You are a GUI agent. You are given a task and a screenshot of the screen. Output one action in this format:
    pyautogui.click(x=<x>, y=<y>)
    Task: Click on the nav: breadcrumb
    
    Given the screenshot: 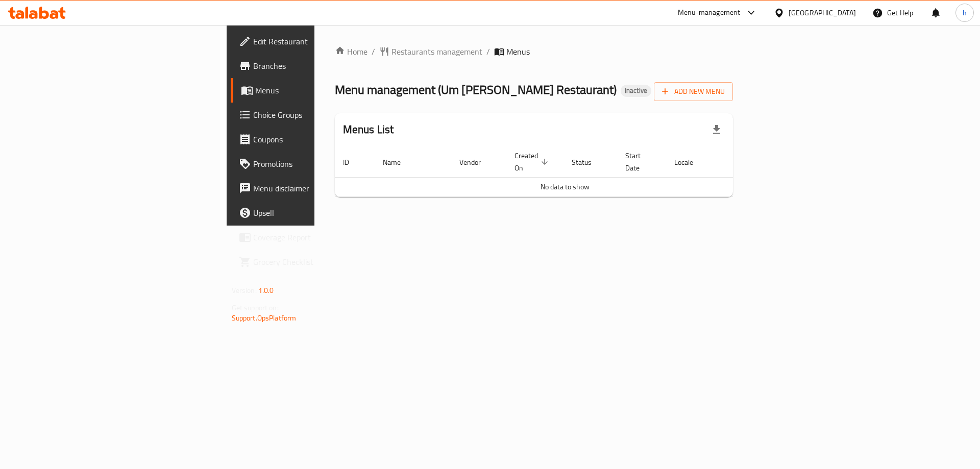 What is the action you would take?
    pyautogui.click(x=534, y=52)
    